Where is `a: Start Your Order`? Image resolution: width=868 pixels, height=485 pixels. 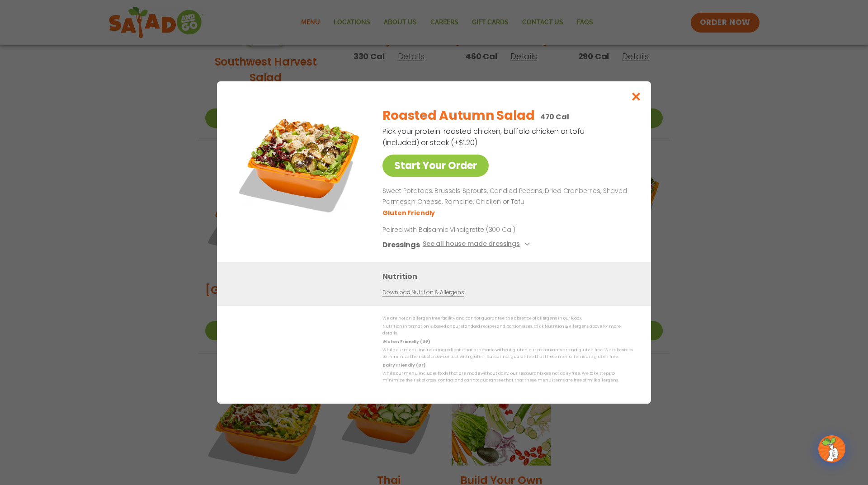 a: Start Your Order is located at coordinates (435, 165).